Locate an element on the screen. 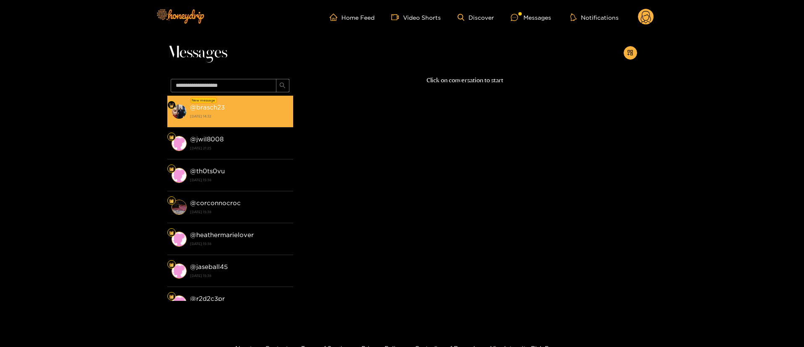 This screenshot has width=804, height=347. div: Messages is located at coordinates (531, 17).